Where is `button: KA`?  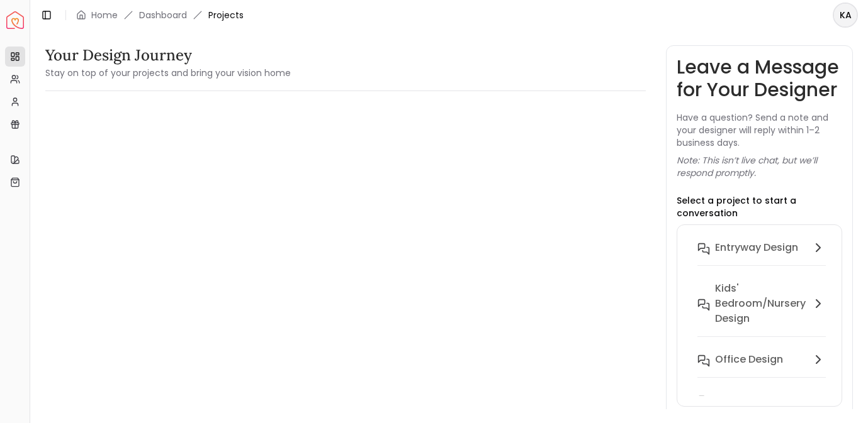
button: KA is located at coordinates (846, 15).